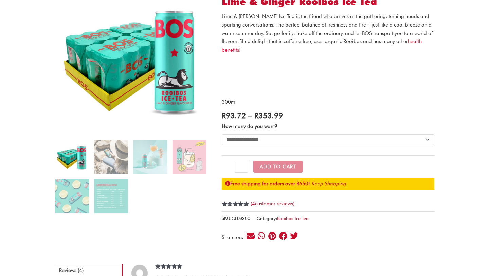 The image size is (489, 276). What do you see at coordinates (190, 157) in the screenshot?
I see `img: Lime & Ginger Rooibos Ice Tea - Image 4` at bounding box center [190, 157].